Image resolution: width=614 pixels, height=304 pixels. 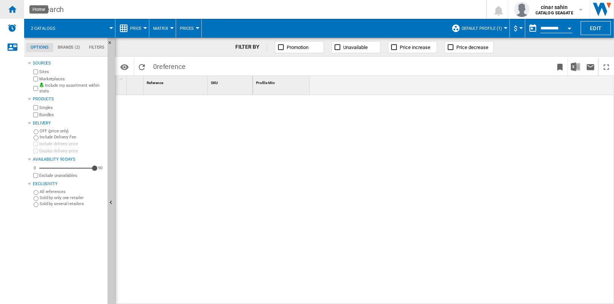 What do you see at coordinates (72, 88) in the screenshot?
I see `label: Include my assortment within stats` at bounding box center [72, 88].